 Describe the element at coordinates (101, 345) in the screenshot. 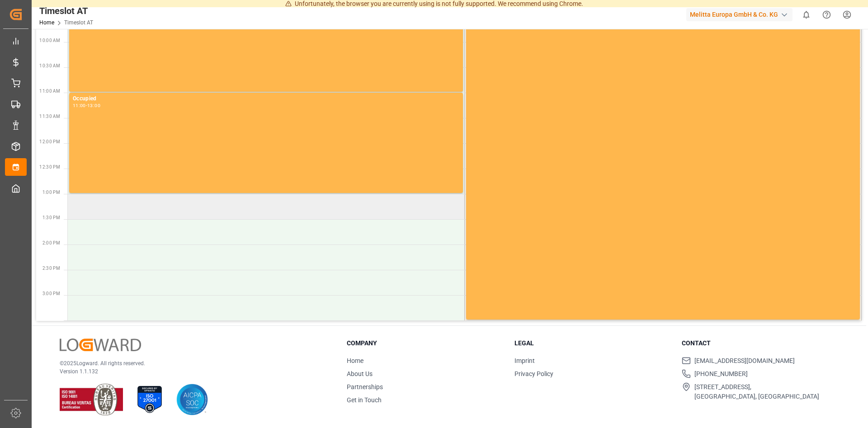

I see `img: Logward Logo` at that location.